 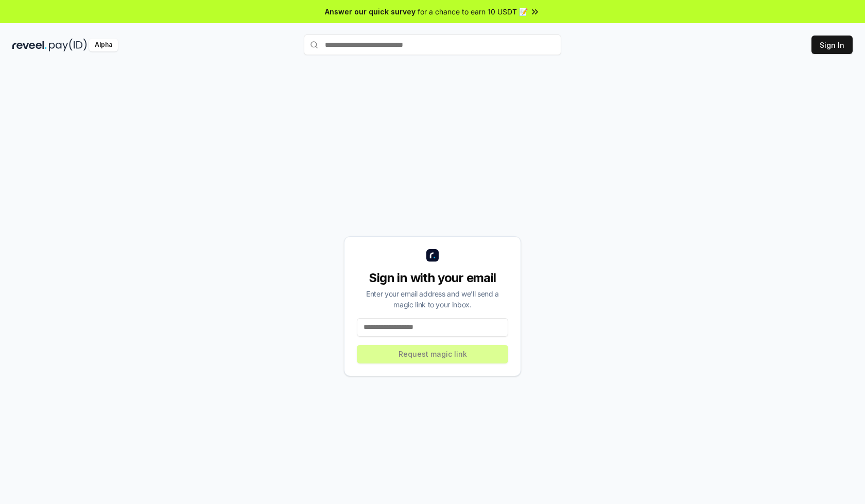 What do you see at coordinates (29, 45) in the screenshot?
I see `img: reveel_dark` at bounding box center [29, 45].